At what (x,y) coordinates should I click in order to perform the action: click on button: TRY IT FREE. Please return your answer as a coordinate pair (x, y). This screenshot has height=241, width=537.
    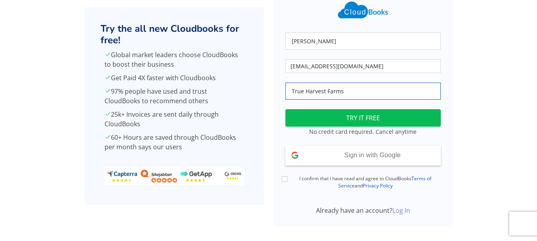
    Looking at the image, I should click on (363, 118).